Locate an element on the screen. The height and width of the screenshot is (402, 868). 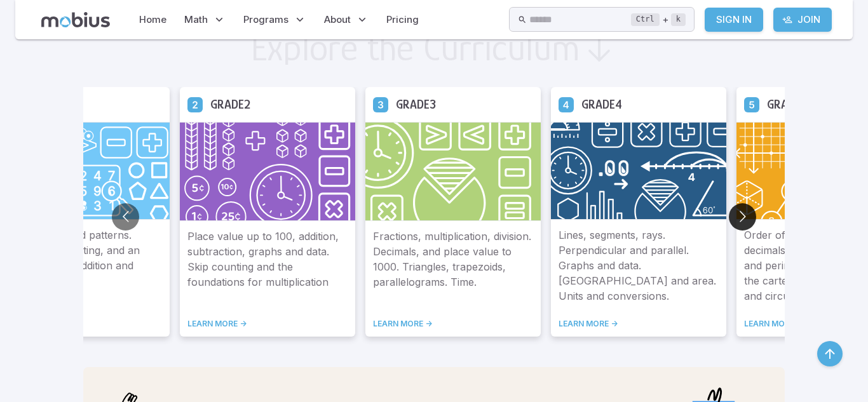
img: Grade 3 is located at coordinates (454, 171).